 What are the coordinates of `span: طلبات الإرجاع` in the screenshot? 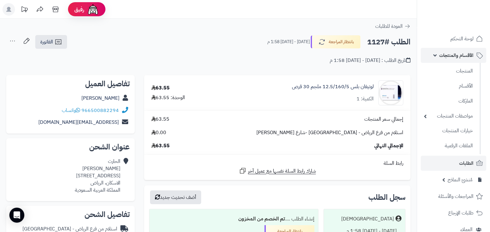 It's located at (461, 212).